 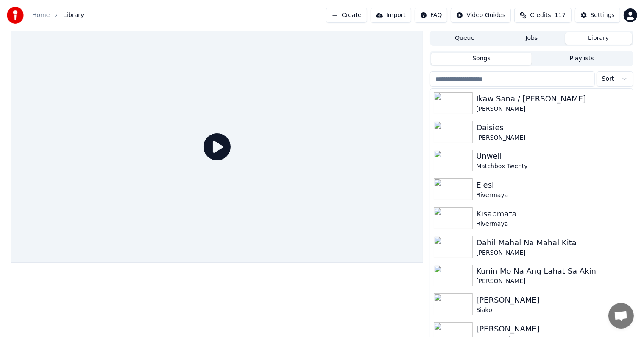 I want to click on span: Library, so click(x=73, y=15).